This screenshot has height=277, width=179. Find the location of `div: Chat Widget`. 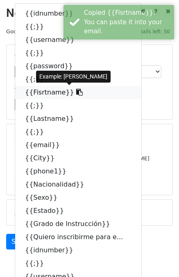

div: Chat Widget is located at coordinates (159, 257).